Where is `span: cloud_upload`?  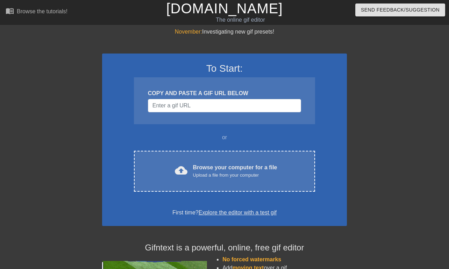
span: cloud_upload is located at coordinates (181, 170).